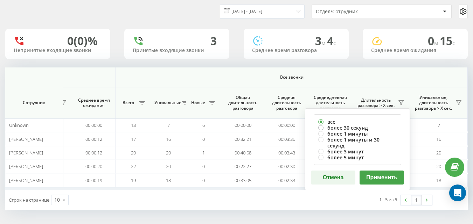 The width and height of the screenshot is (473, 224). Describe the element at coordinates (57, 200) in the screenshot. I see `div: 10` at that location.